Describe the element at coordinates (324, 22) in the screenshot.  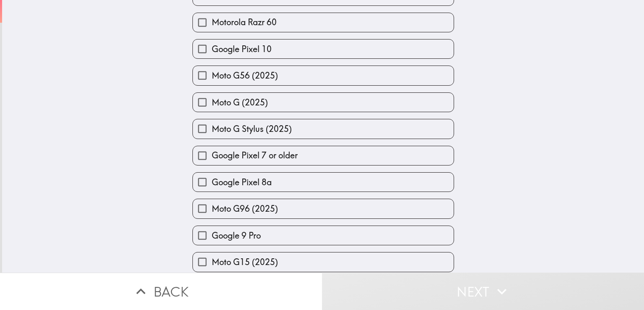
I see `button: Motorola Razr 60` at that location.